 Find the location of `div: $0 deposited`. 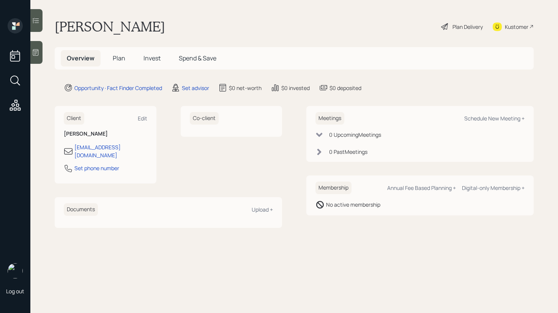

div: $0 deposited is located at coordinates (345, 88).